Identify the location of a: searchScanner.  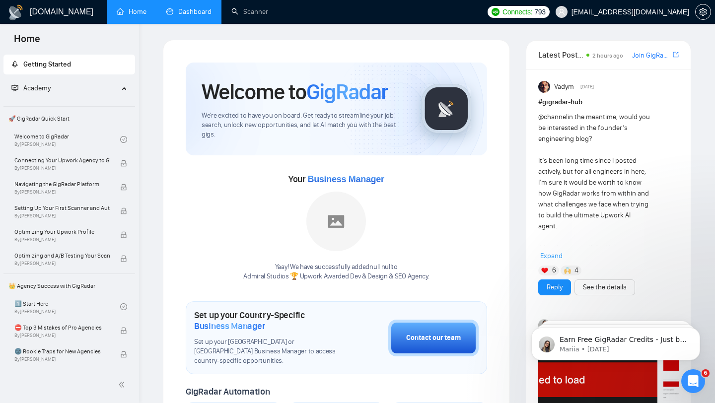
(250, 11).